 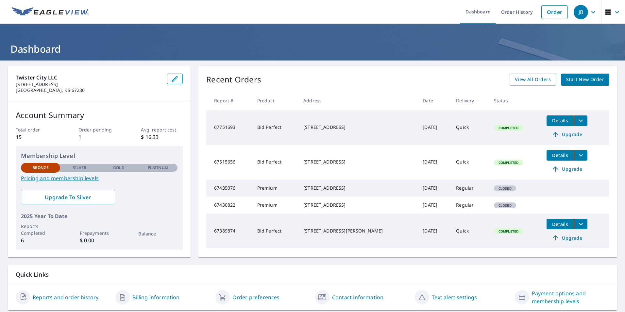 What do you see at coordinates (99, 216) in the screenshot?
I see `p: 2025 Year To Date` at bounding box center [99, 216].